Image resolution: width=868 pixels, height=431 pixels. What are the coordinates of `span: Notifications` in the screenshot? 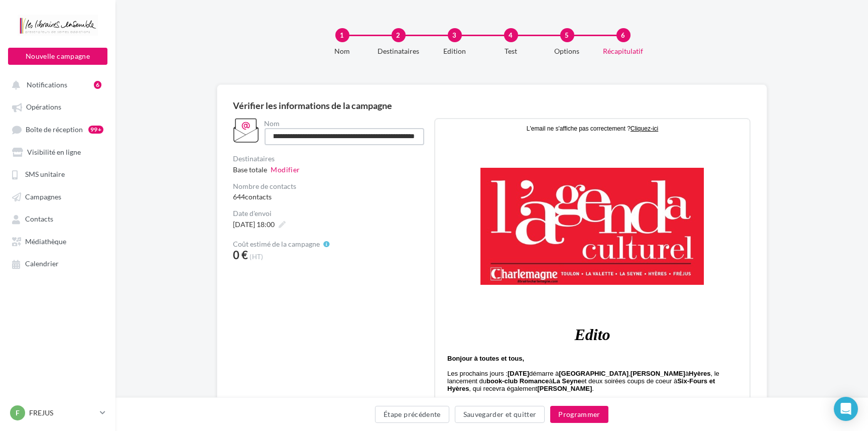 It's located at (47, 84).